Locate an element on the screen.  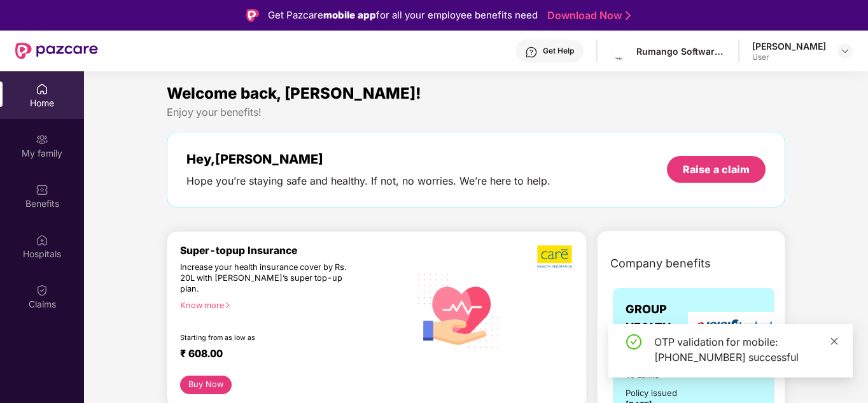
img: svg+xml;base64,PHN2ZyB3aWR0aD0iMjAiIGhlaWdodD0iMjAiIHZpZXdCb3g9IjAgMCAyMCAyMCIgZmlsbD0ibm9uZSIgeG... is located at coordinates (42, 140).